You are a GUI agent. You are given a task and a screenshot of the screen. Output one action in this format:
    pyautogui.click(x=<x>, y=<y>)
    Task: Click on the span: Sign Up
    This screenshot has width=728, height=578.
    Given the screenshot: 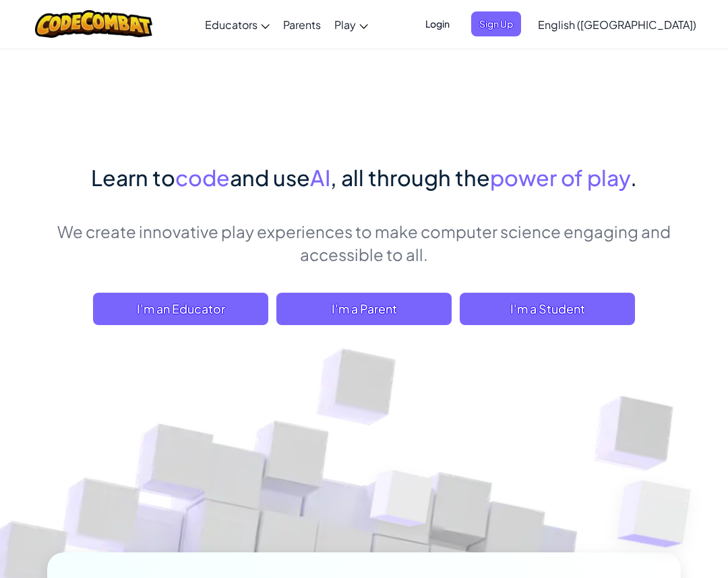 What is the action you would take?
    pyautogui.click(x=497, y=23)
    